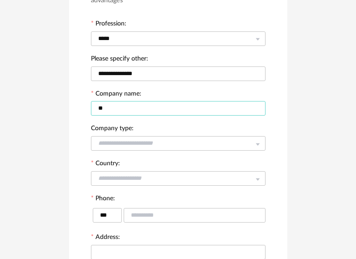 This screenshot has height=259, width=356. Describe the element at coordinates (105, 164) in the screenshot. I see `label: Country:` at that location.